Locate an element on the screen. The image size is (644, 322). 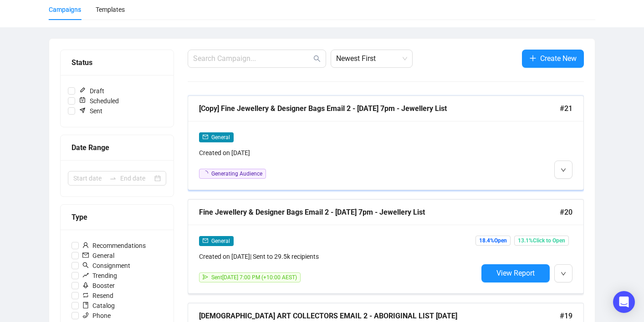
span: Generating Audience is located at coordinates (236, 174).